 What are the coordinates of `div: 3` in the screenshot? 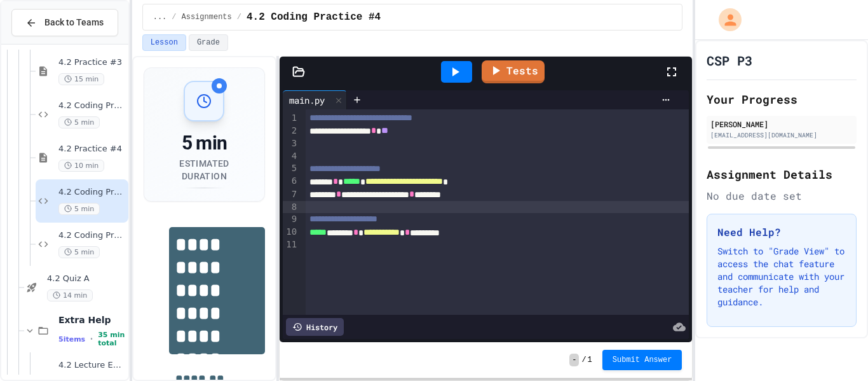 It's located at (290, 144).